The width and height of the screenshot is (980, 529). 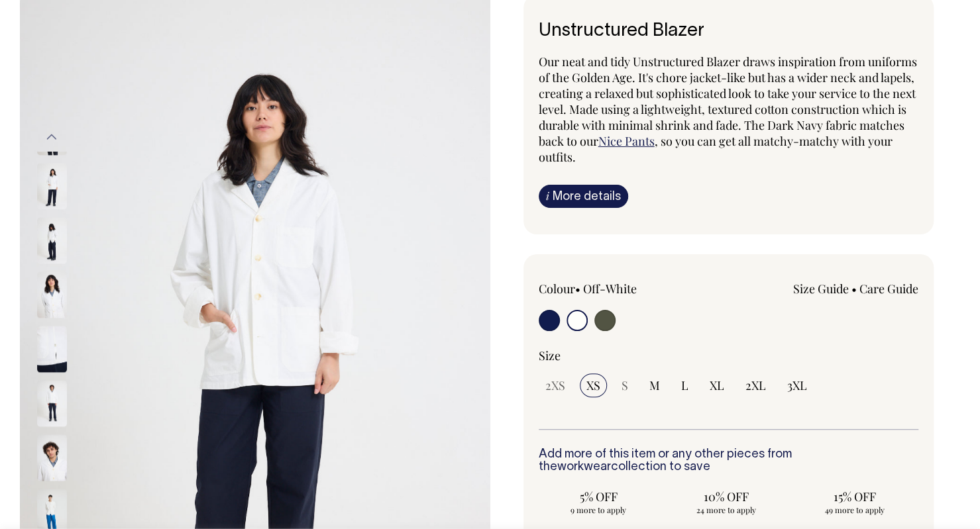 What do you see at coordinates (685, 386) in the screenshot?
I see `span: L` at bounding box center [685, 386].